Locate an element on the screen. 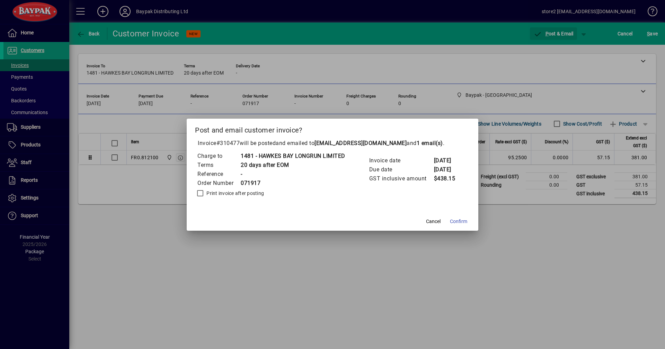  td: 071917 is located at coordinates (293, 183).